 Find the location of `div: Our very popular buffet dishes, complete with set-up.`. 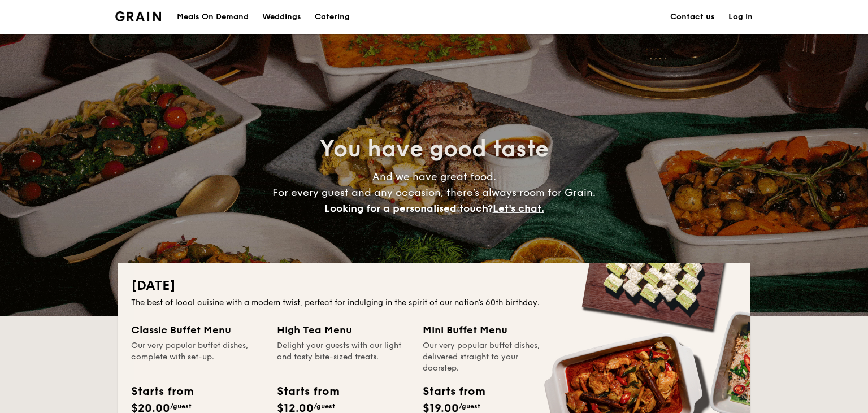

div: Our very popular buffet dishes, complete with set-up. is located at coordinates (197, 358).